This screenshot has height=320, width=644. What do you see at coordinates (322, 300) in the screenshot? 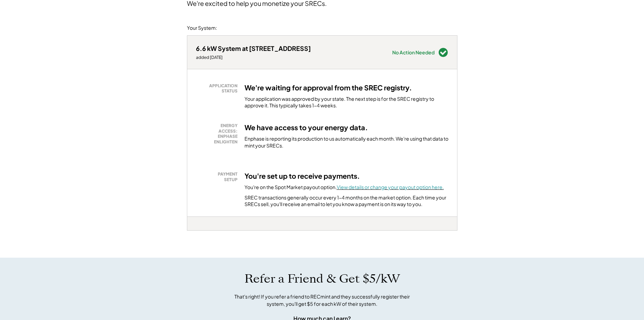
I see `div: That's right! If you refer a friend to RECmint and they successfully register their system, you'l...` at bounding box center [322, 300].